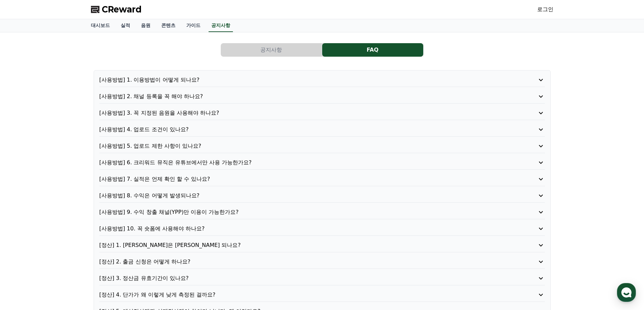 This screenshot has height=310, width=644. What do you see at coordinates (122, 10) in the screenshot?
I see `span: CReward` at bounding box center [122, 10].